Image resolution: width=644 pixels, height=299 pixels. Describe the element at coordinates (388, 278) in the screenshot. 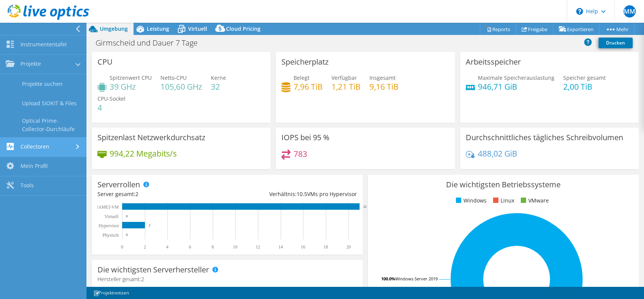

I see `tspan: 100.0%` at that location.